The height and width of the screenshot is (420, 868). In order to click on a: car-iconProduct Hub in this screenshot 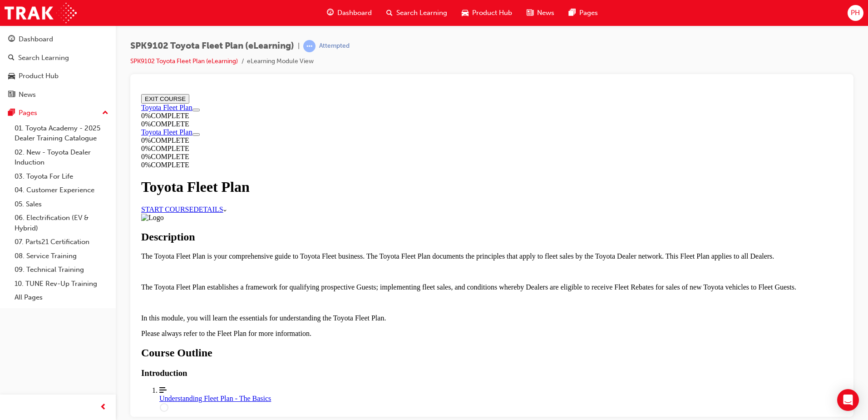, I will do `click(486, 12)`.